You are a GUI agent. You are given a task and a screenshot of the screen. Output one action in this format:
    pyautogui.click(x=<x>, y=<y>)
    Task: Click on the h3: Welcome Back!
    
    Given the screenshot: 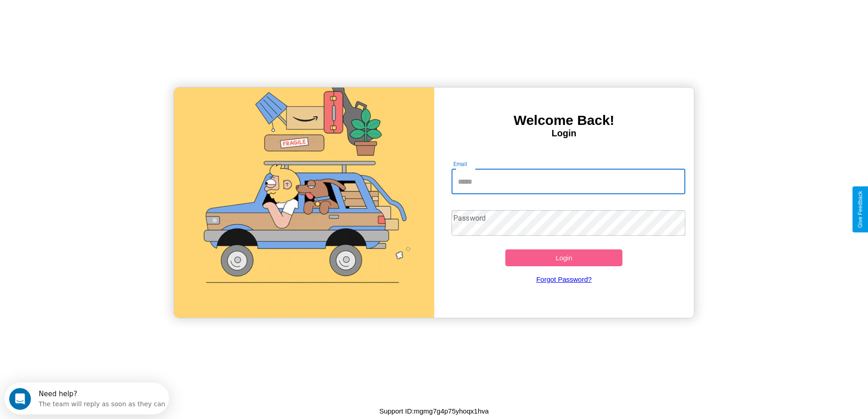 What is the action you would take?
    pyautogui.click(x=565, y=121)
    